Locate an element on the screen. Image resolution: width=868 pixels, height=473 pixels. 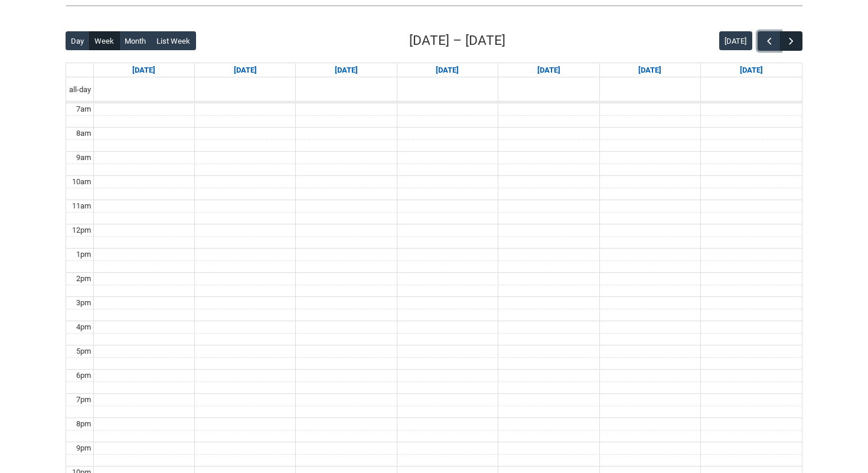
div: 10am is located at coordinates (81, 182).